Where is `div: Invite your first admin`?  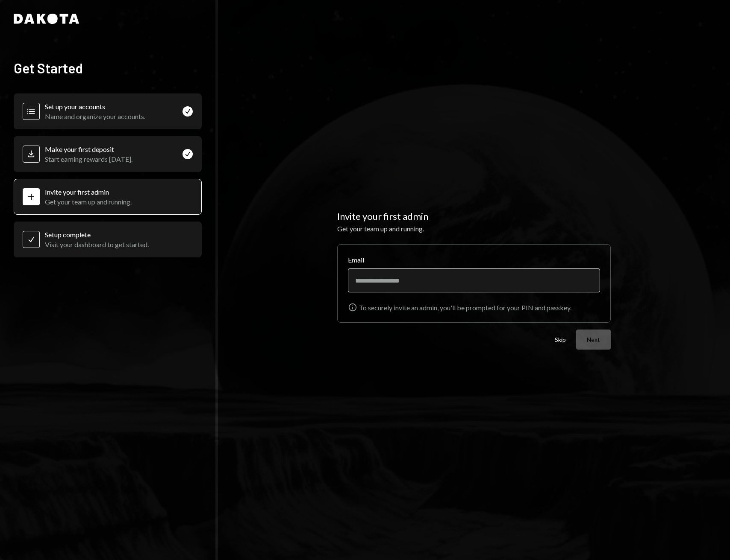
div: Invite your first admin is located at coordinates (88, 192).